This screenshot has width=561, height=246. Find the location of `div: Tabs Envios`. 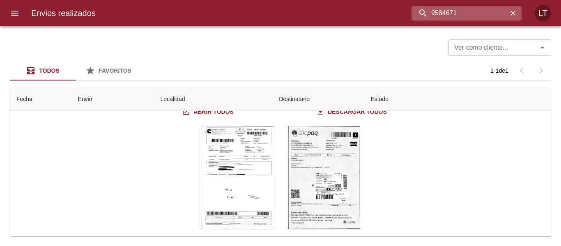

div: Tabs Envios is located at coordinates (76, 71).